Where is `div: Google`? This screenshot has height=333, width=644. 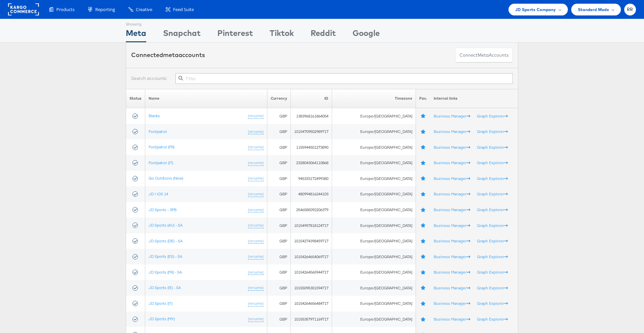
div: Google is located at coordinates (366, 34).